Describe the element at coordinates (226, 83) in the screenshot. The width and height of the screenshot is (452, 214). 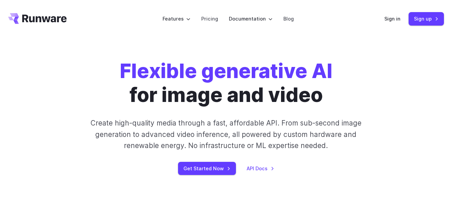
I see `h1: for image and video` at that location.